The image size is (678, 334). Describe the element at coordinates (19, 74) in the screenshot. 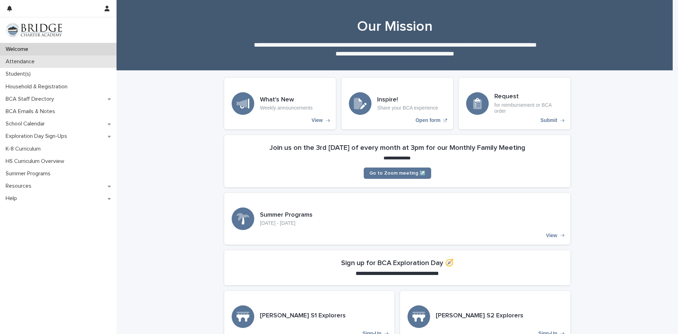

I see `p: Student(s)` at that location.